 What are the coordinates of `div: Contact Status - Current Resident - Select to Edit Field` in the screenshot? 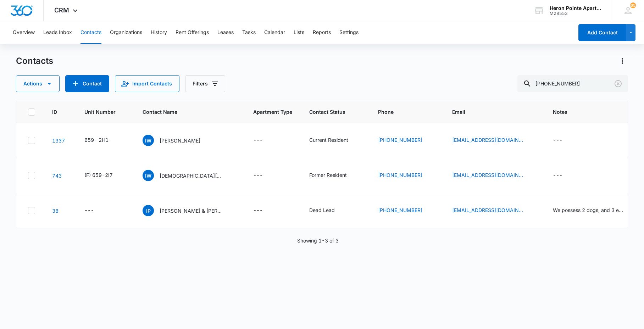 It's located at (335, 140).